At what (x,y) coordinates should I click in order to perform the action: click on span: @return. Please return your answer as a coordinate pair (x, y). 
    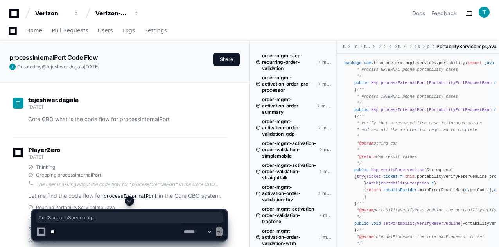
    Looking at the image, I should click on (367, 157).